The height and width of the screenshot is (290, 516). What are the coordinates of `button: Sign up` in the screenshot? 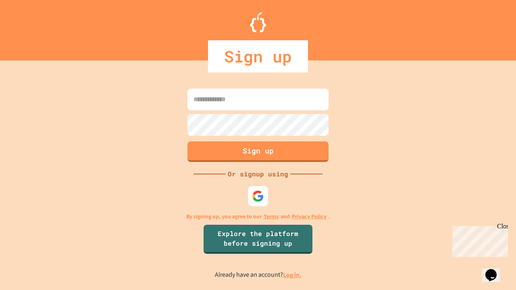 It's located at (258, 151).